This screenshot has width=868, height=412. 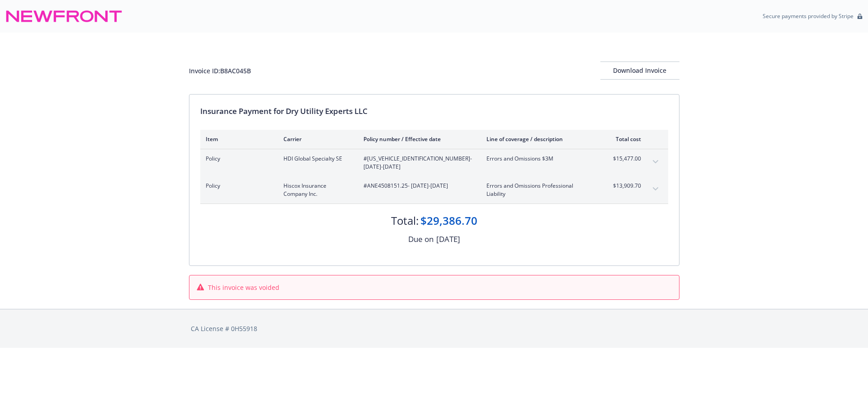 What do you see at coordinates (539, 190) in the screenshot?
I see `span: Errors and Omissions Professional Liability` at bounding box center [539, 190].